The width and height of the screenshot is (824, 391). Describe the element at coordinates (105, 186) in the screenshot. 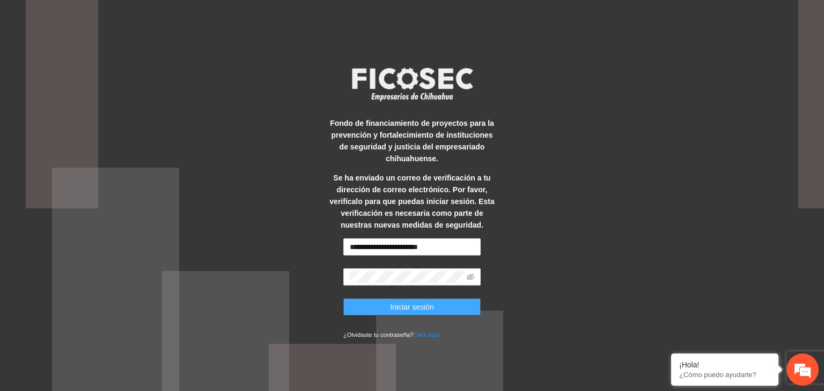

I see `span: Estamos en línea.` at that location.